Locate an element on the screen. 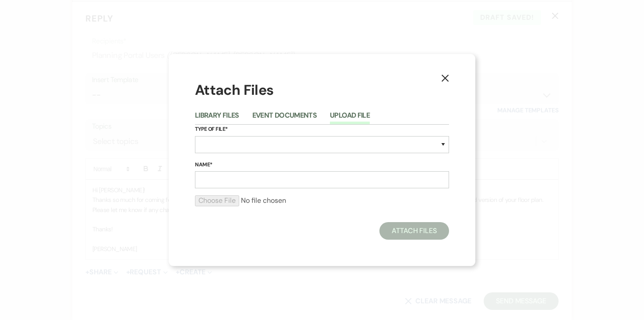  button: Event Documents is located at coordinates (284, 118).